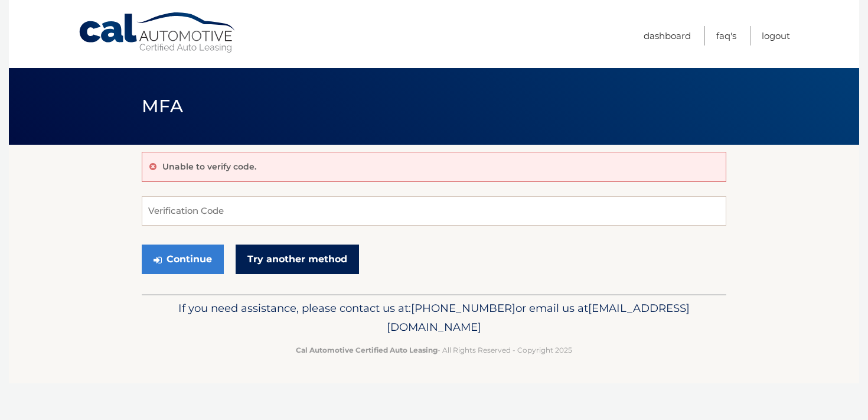 This screenshot has width=868, height=420. I want to click on button: Continue, so click(182, 259).